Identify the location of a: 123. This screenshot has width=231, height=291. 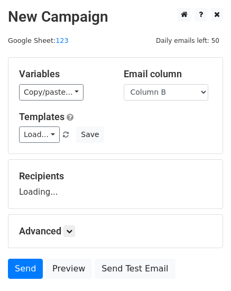
(62, 40).